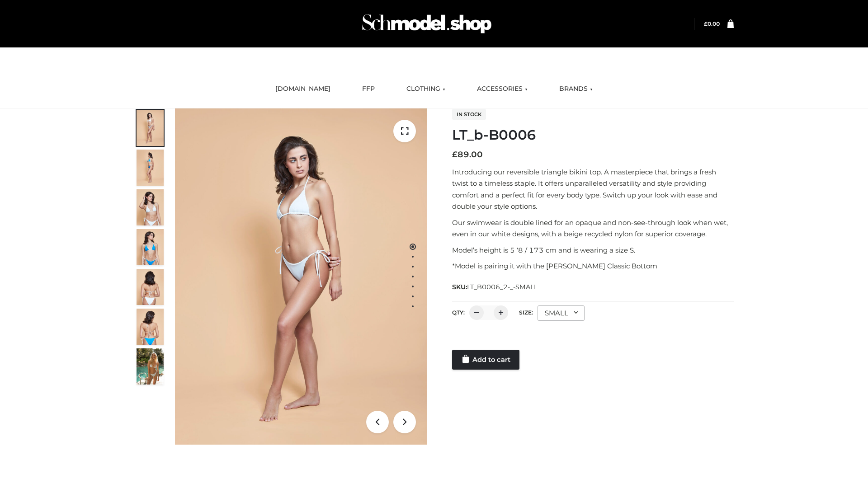  What do you see at coordinates (712, 23) in the screenshot?
I see `a: £0.00` at bounding box center [712, 23].